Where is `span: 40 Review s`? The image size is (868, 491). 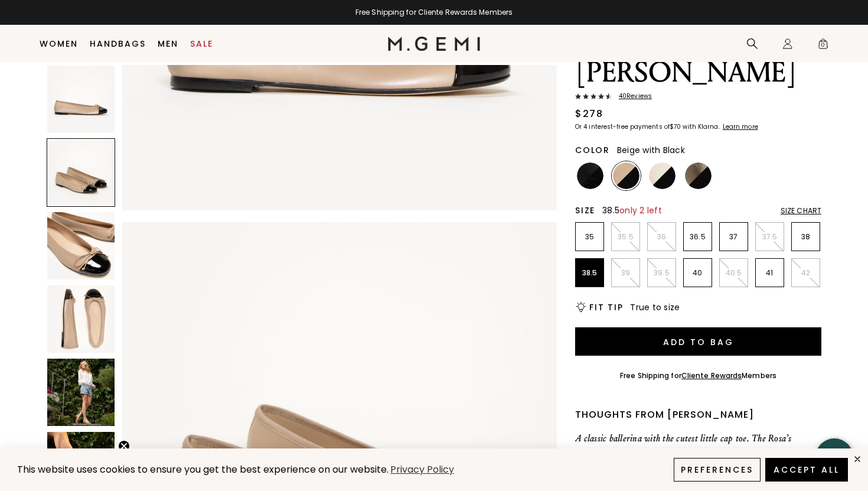 span: 40 Review s is located at coordinates (632, 96).